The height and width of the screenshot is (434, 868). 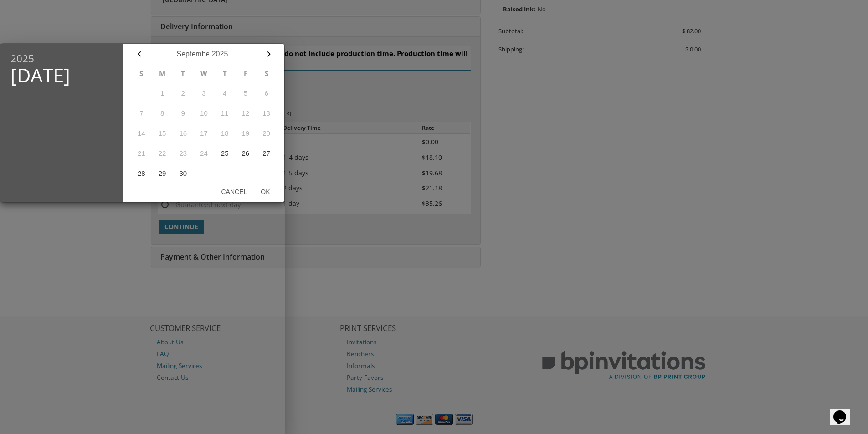 I want to click on button: 29, so click(x=162, y=173).